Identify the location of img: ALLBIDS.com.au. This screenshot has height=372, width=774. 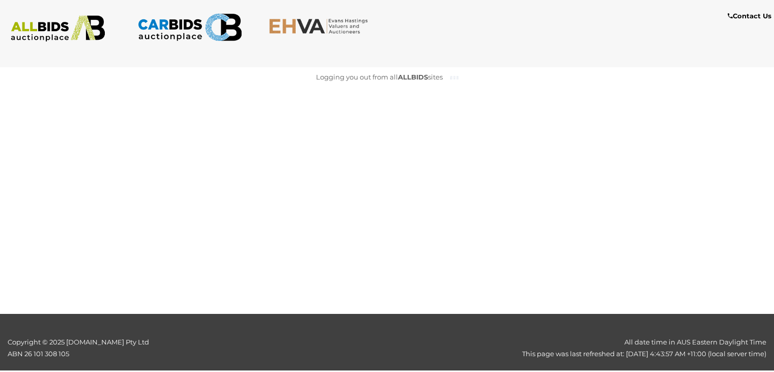
(58, 28).